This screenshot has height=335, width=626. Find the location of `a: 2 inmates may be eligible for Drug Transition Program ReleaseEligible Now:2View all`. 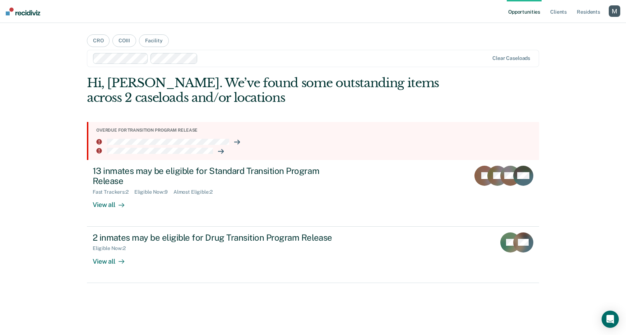

a: 2 inmates may be eligible for Drug Transition Program ReleaseEligible Now:2View all is located at coordinates (313, 255).